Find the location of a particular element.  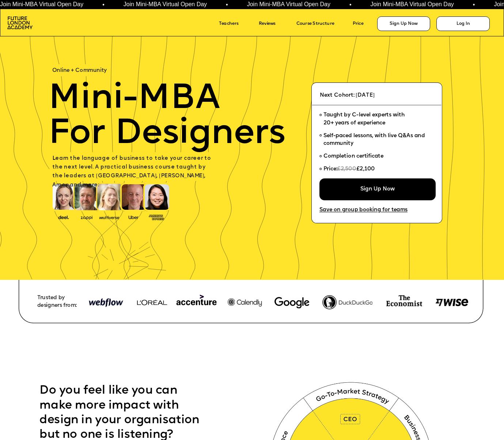

a: Course Structure is located at coordinates (322, 24).